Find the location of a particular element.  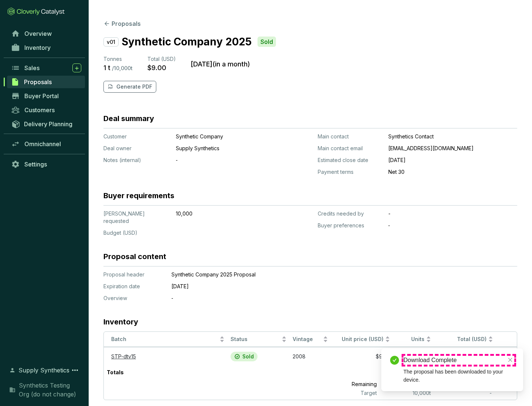

p: Deal owner is located at coordinates (137, 148).